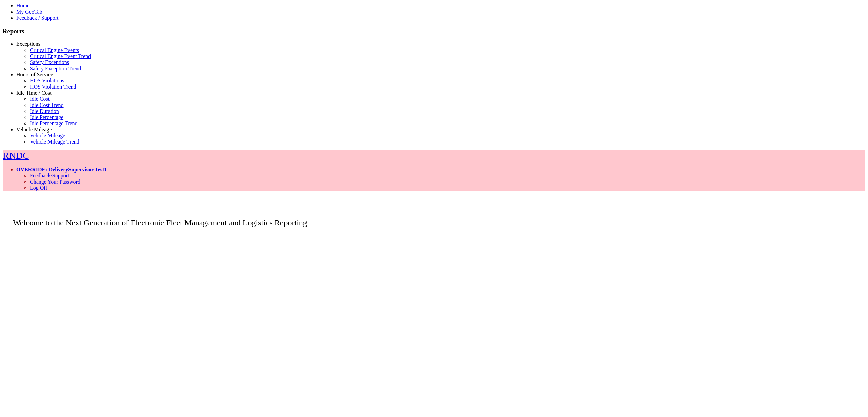  What do you see at coordinates (34, 74) in the screenshot?
I see `a: Hours of Service` at bounding box center [34, 74].